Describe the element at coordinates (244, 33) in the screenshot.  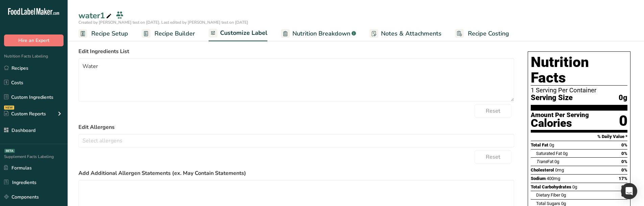
I see `span: Customize Label` at that location.